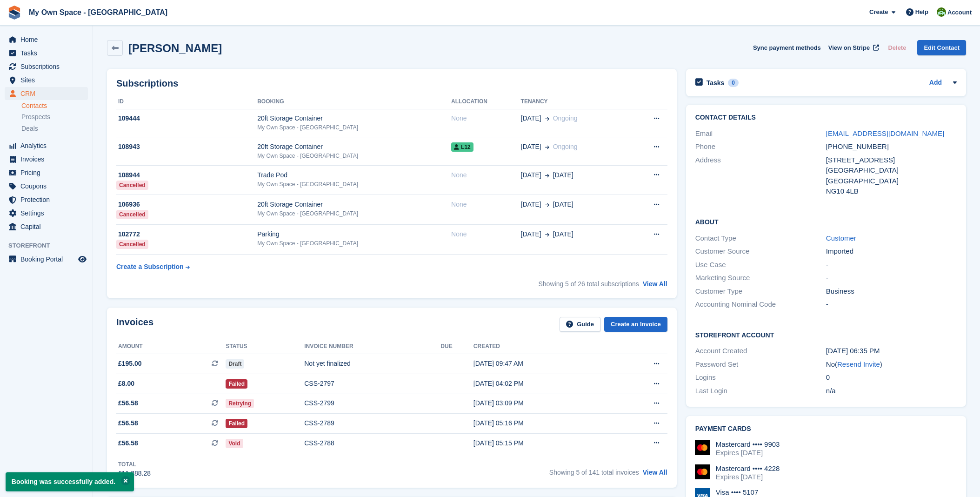 This screenshot has height=497, width=980. Describe the element at coordinates (859, 364) in the screenshot. I see `a: Resend Invite` at that location.